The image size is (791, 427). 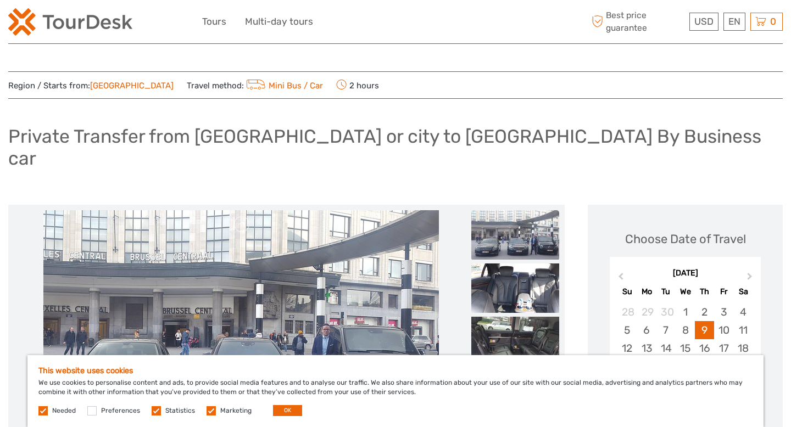 I want to click on span: 2 hours, so click(x=358, y=85).